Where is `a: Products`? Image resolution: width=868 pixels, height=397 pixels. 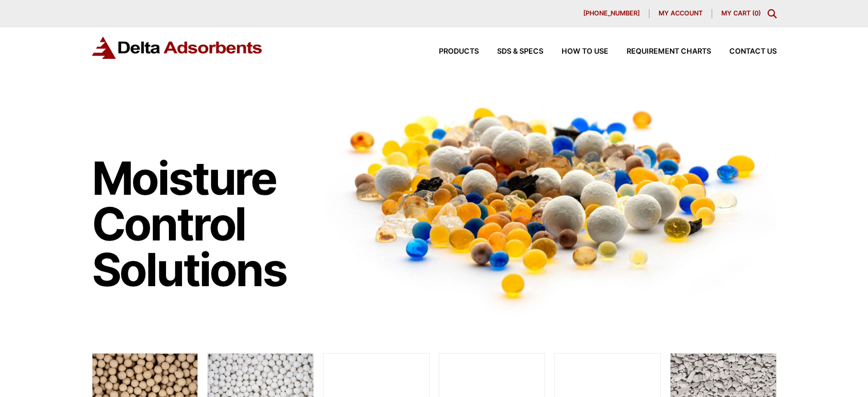
a: Products is located at coordinates (450, 51).